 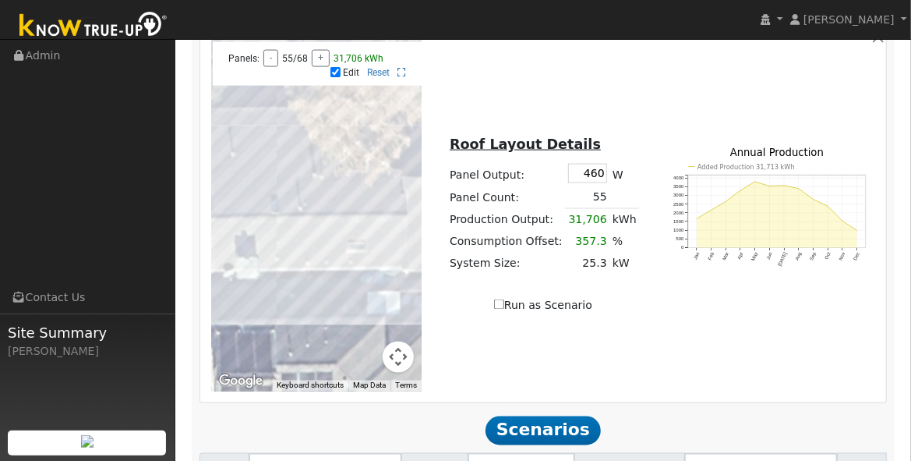 What do you see at coordinates (770, 256) in the screenshot?
I see `text: Jun` at bounding box center [770, 256].